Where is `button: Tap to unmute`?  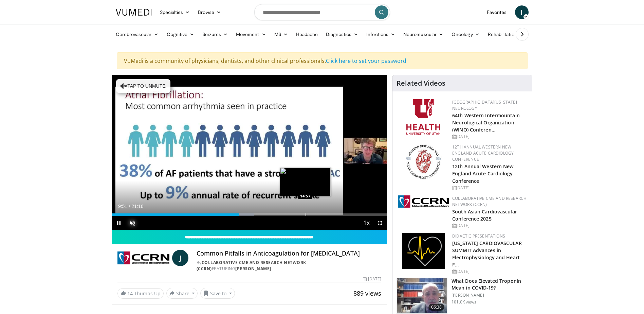
button: Tap to unmute is located at coordinates (144, 86).